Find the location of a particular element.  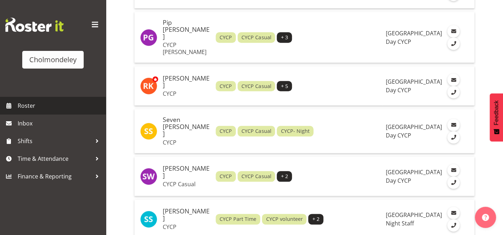

img: ruby-kerr10353.jpg is located at coordinates (149, 86).